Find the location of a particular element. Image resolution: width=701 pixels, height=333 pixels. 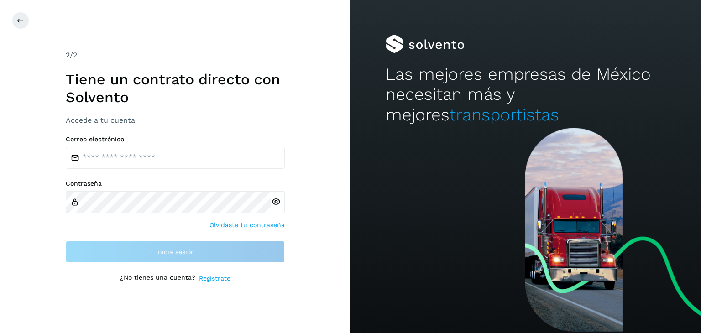

p: ¿No tienes una cuenta? is located at coordinates (158, 278).